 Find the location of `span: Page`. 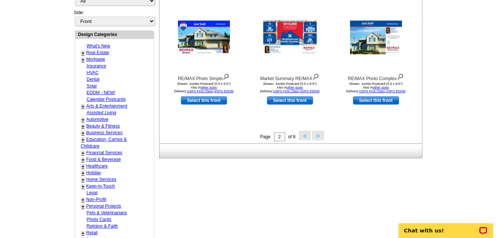

span: Page is located at coordinates (265, 137).